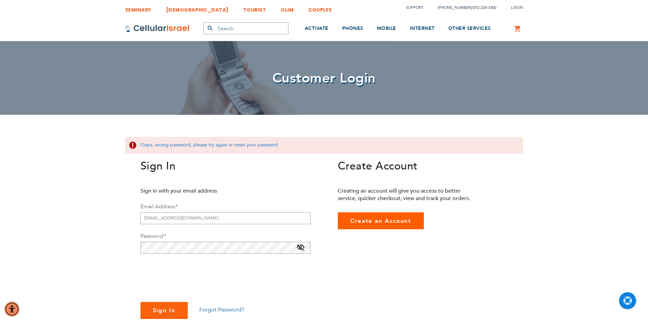 The width and height of the screenshot is (648, 321). I want to click on span: ACTIVATE, so click(316, 28).